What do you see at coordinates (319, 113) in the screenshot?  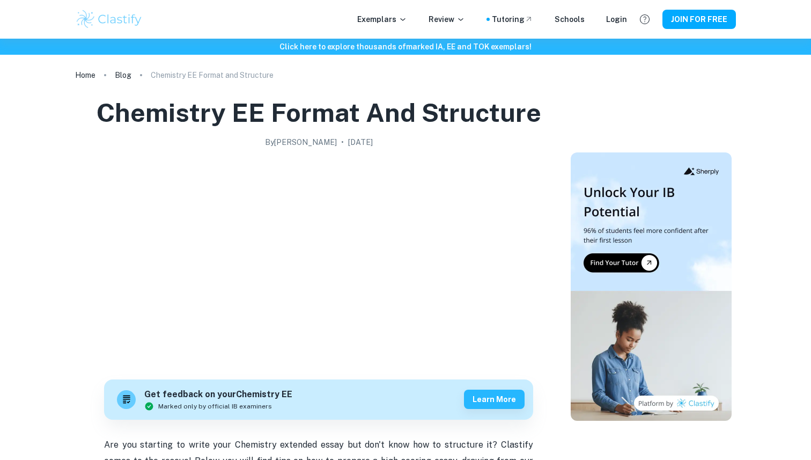 I see `h1: Chemistry EE Format and Structure` at bounding box center [319, 113].